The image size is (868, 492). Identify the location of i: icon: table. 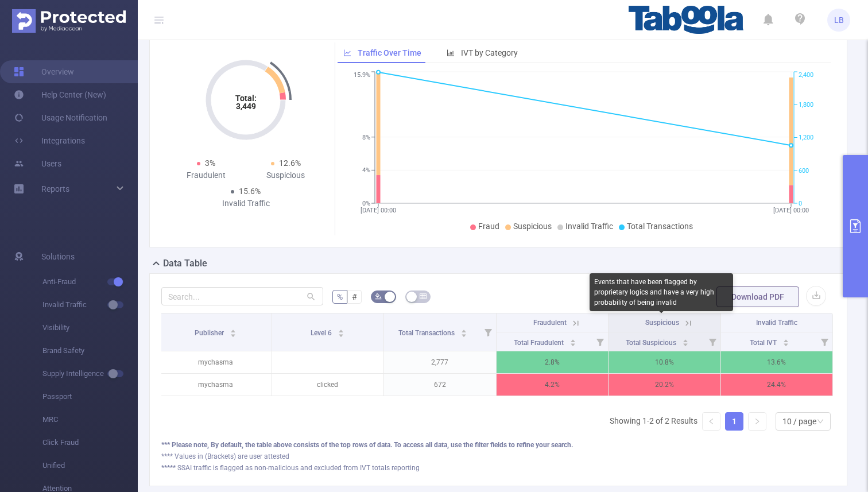
(423, 296).